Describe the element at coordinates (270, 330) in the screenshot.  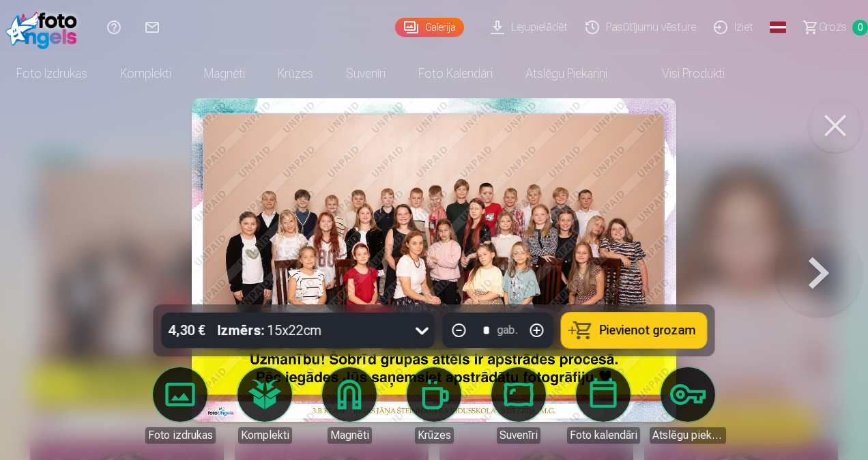
I see `div: 15x22cm` at that location.